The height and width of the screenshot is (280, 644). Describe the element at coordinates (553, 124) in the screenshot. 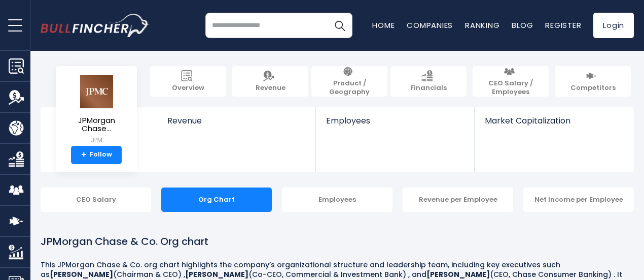

I see `a: Market Capitalization` at that location.